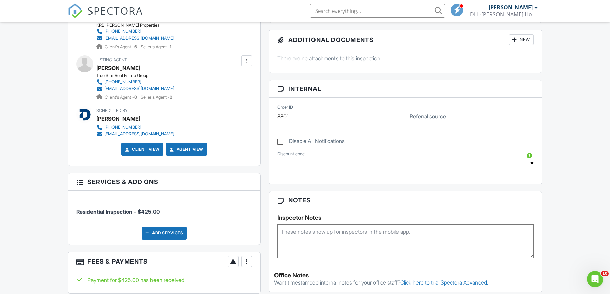 This screenshot has height=294, width=610. Describe the element at coordinates (136, 47) in the screenshot. I see `strong: 6` at that location.